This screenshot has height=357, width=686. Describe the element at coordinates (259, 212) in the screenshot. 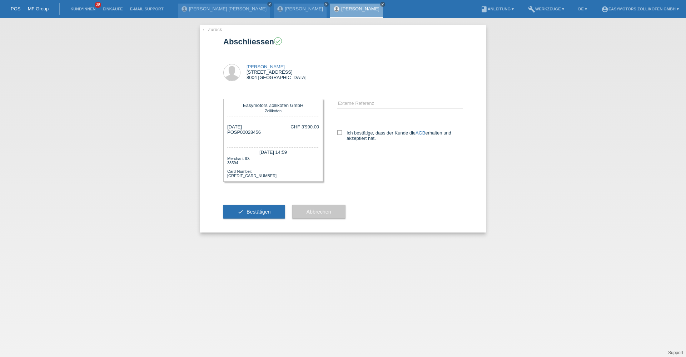

I see `span: Bestätigen` at that location.